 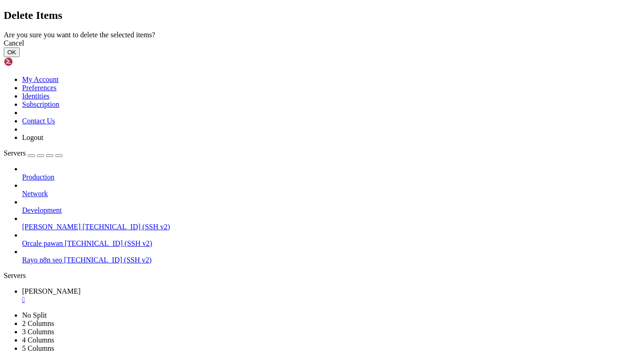 I want to click on a: Production, so click(x=331, y=177).